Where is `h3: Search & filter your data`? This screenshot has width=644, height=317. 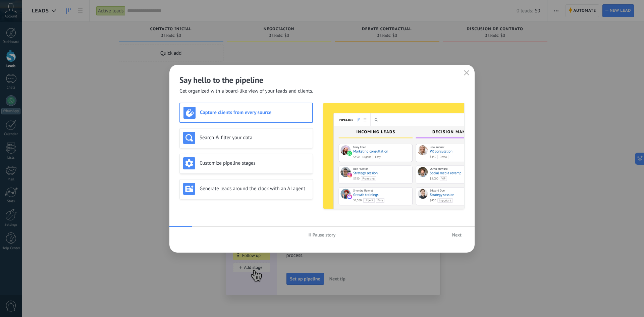 h3: Search & filter your data is located at coordinates (254, 138).